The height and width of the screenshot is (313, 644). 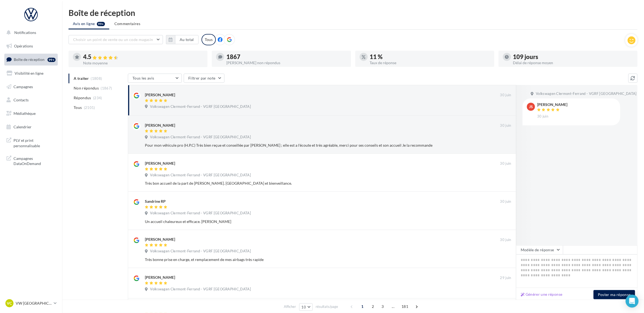 What do you see at coordinates (24, 113) in the screenshot?
I see `span: Médiathèque` at bounding box center [24, 113].